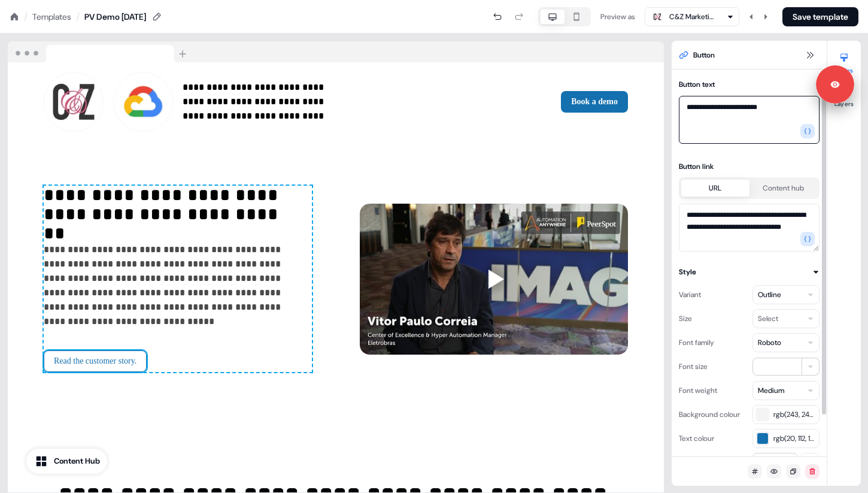 Image resolution: width=868 pixels, height=493 pixels. Describe the element at coordinates (99, 52) in the screenshot. I see `img: Browser topbar` at that location.